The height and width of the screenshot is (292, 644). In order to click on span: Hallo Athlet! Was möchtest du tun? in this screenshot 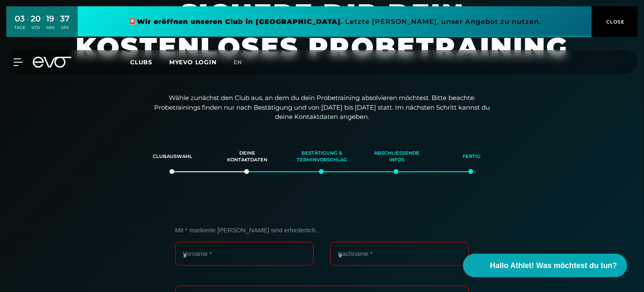, I will do `click(553, 265)`.